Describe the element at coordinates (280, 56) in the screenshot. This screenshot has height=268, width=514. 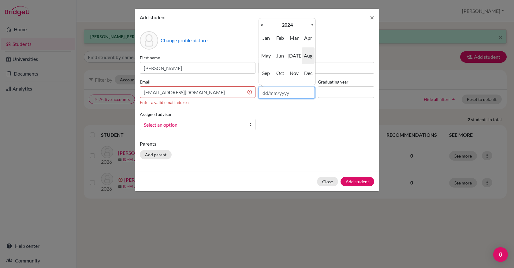
I see `span: Jun` at that location.